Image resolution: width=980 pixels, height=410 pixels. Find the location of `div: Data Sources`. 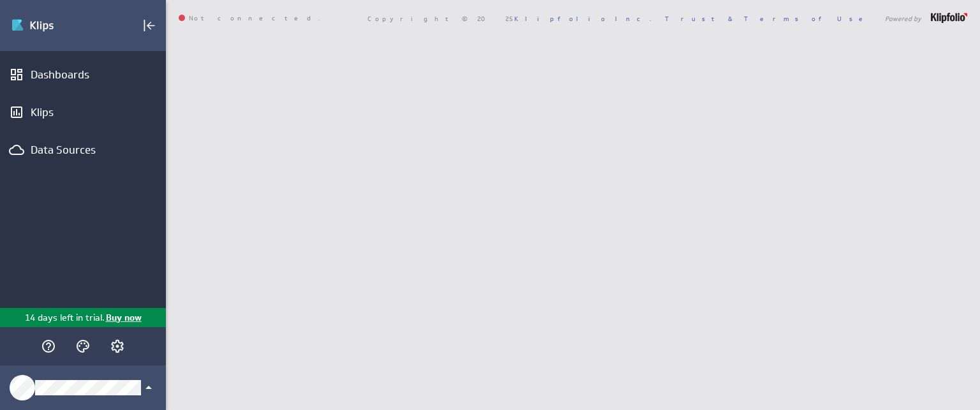

div: Data Sources is located at coordinates (83, 150).